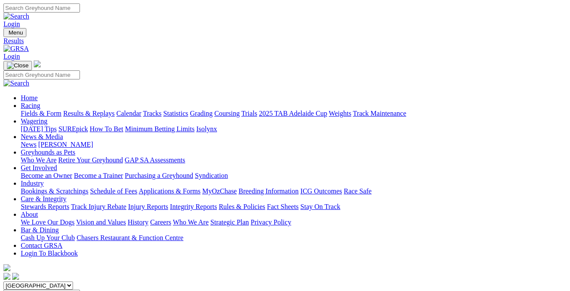  What do you see at coordinates (45, 207) in the screenshot?
I see `a: Stewards Reports` at bounding box center [45, 207].